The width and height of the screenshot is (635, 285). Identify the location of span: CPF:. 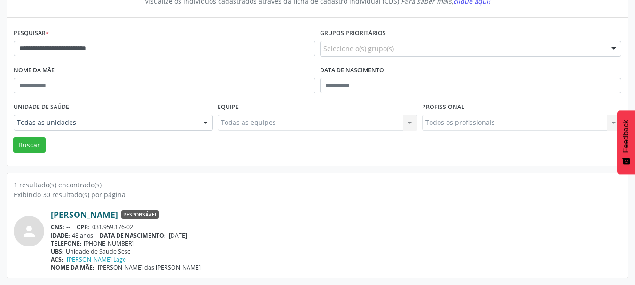
(83, 227).